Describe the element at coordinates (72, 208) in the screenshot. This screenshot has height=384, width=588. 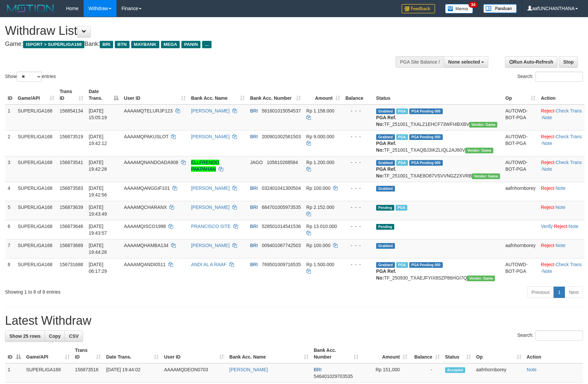
I see `span: 156873639` at that location.